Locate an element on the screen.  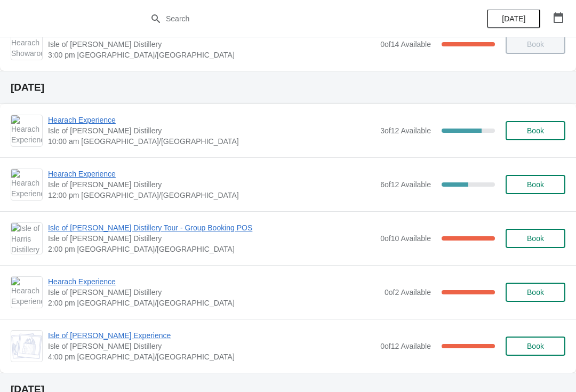
img: Hearach Experience | Isle of Harris Distillery | 12:00 pm Europe/London is located at coordinates (27, 184).